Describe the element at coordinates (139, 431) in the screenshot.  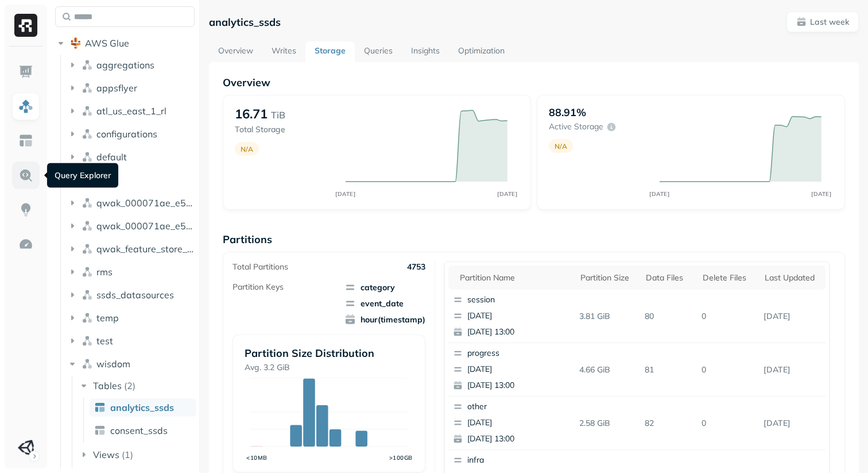
I see `span: consent_ssds` at that location.